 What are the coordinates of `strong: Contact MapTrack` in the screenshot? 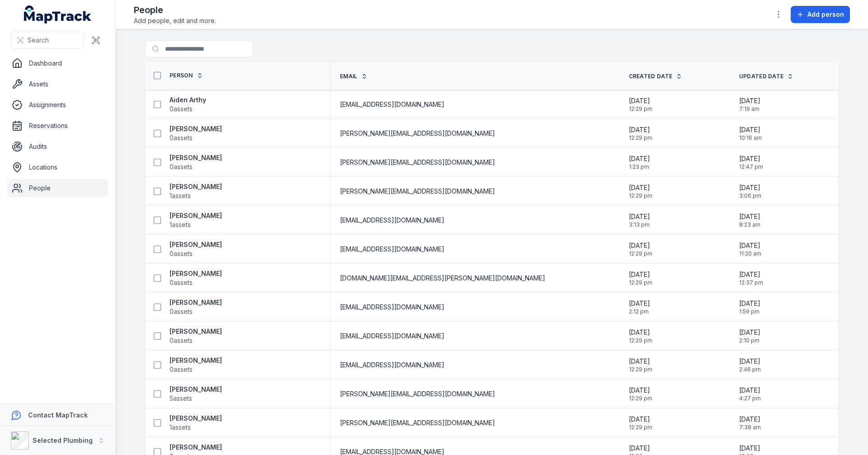 It's located at (58, 415).